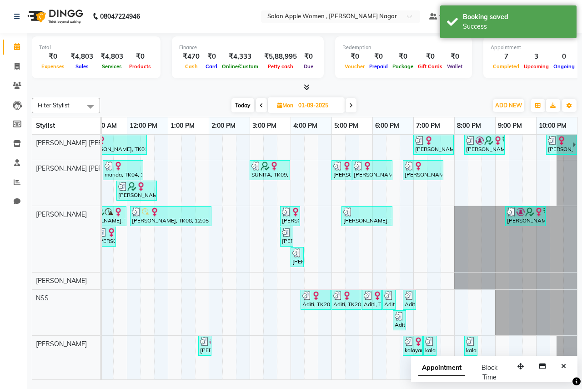  I want to click on a: 8:00 PM, so click(469, 125).